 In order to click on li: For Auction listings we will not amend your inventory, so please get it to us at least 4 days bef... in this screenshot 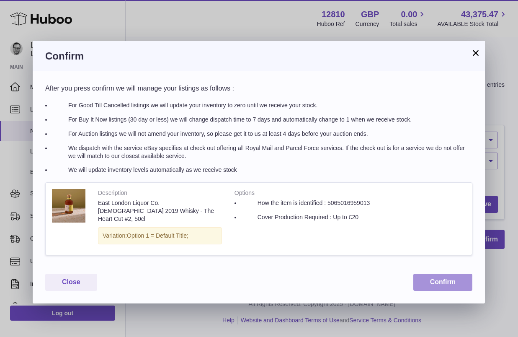, I will do `click(262, 134)`.